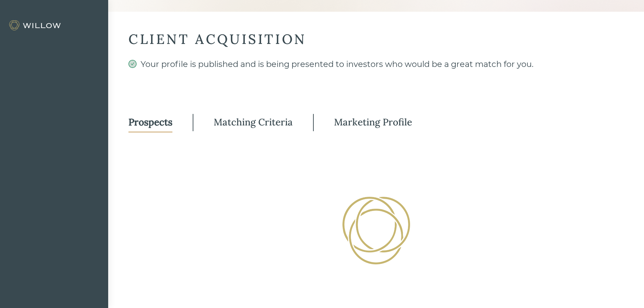 The height and width of the screenshot is (308, 644). Describe the element at coordinates (376, 230) in the screenshot. I see `img: Loading!` at that location.